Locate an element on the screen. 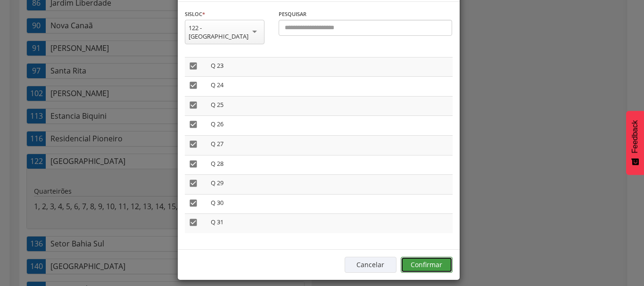  td: Q 30 is located at coordinates (329, 204).